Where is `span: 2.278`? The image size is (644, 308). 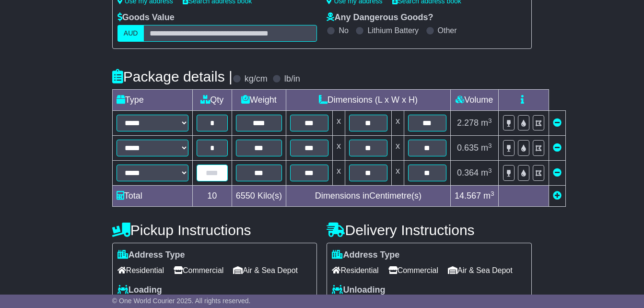
span: 2.278 is located at coordinates (467, 123).